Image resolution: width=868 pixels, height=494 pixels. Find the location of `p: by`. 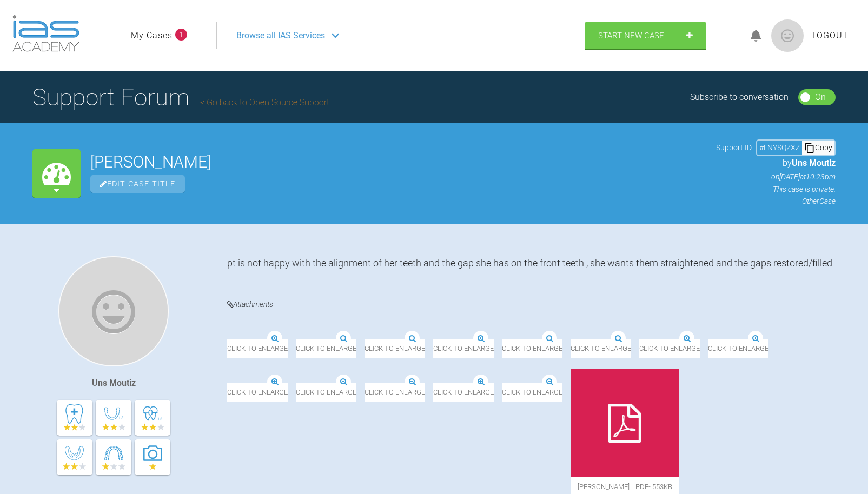

p: by is located at coordinates (776, 163).